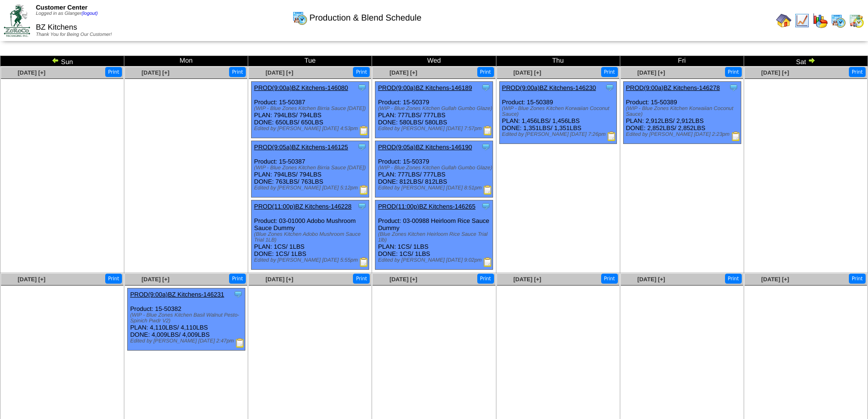  Describe the element at coordinates (784, 21) in the screenshot. I see `img: home.gif` at that location.